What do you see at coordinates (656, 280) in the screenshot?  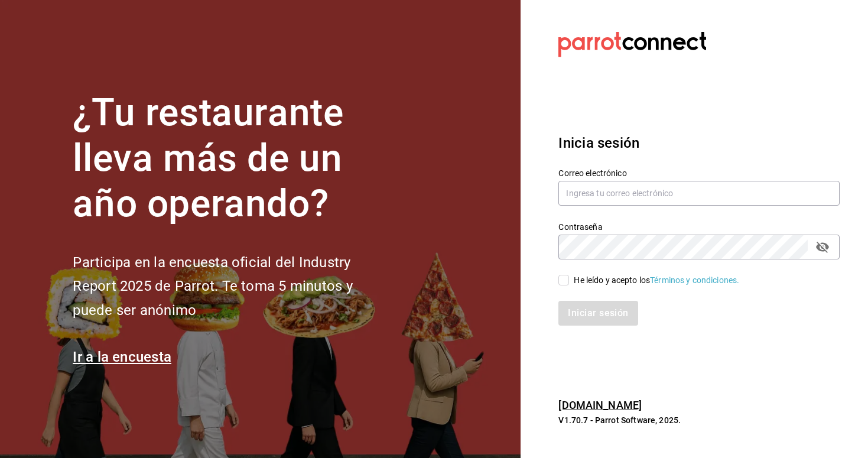 I see `div: He leído y acepto los` at bounding box center [656, 280].